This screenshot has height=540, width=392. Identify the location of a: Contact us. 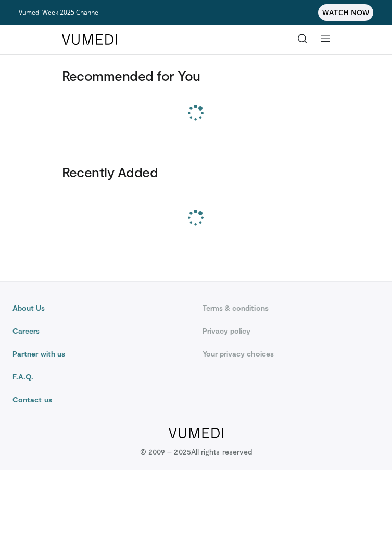
(101, 400).